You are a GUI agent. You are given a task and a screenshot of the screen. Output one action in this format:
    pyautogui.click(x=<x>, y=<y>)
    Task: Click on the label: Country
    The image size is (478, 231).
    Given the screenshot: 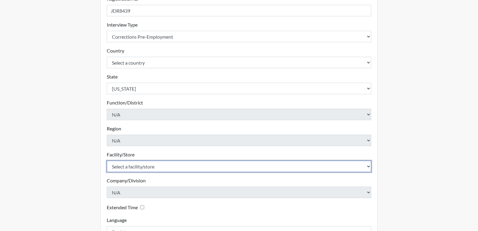 What is the action you would take?
    pyautogui.click(x=115, y=51)
    